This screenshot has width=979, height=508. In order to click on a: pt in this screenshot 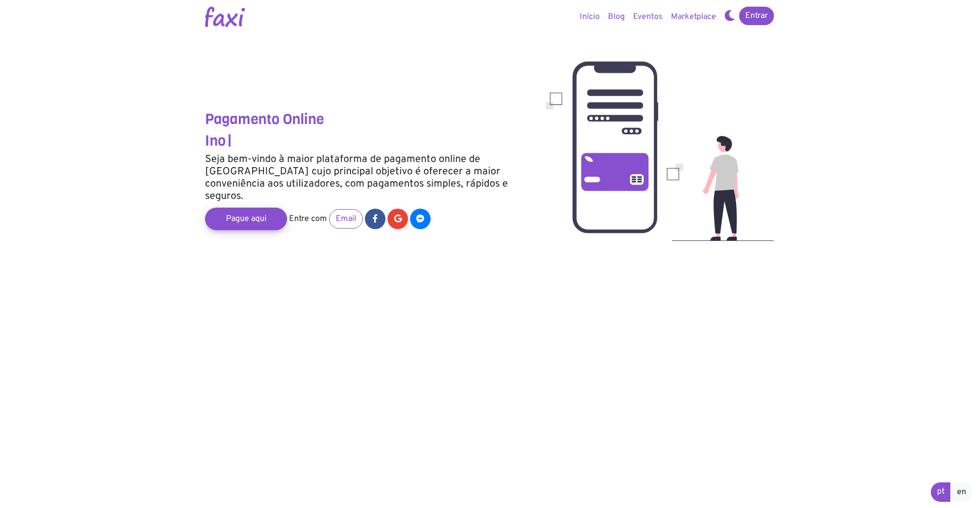, I will do `click(941, 492)`.